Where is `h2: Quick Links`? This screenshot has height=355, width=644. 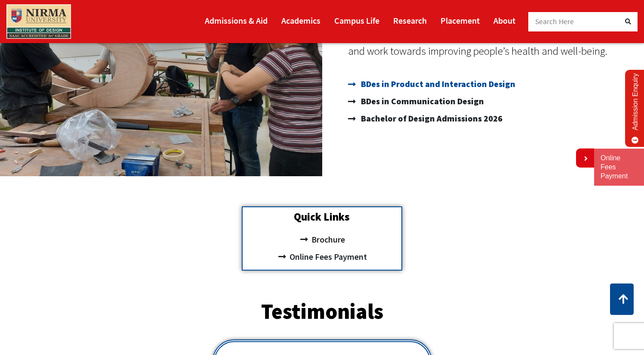 h2: Quick Links is located at coordinates (322, 217).